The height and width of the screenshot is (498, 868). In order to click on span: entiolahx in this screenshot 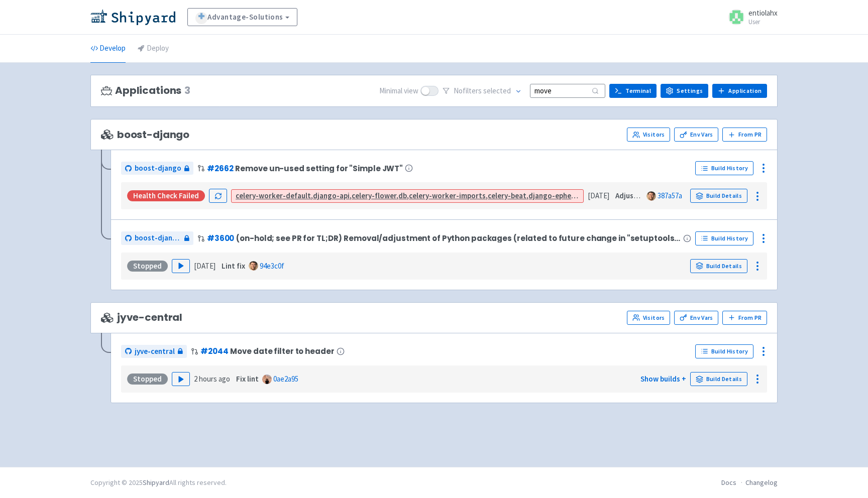, I will do `click(762, 13)`.